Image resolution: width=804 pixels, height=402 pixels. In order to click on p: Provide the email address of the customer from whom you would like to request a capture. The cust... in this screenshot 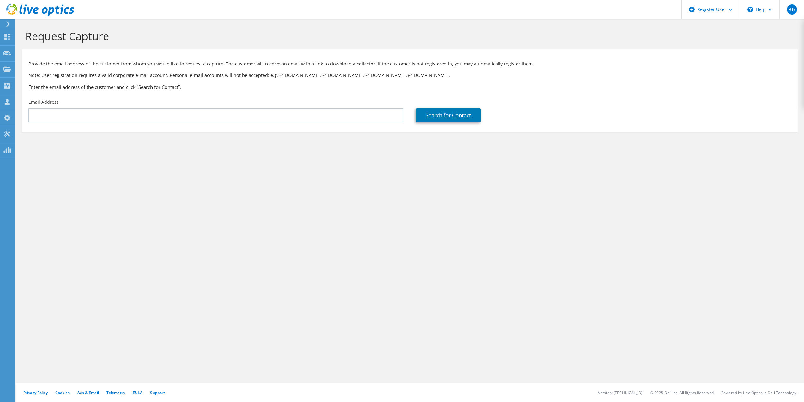, I will do `click(410, 64)`.